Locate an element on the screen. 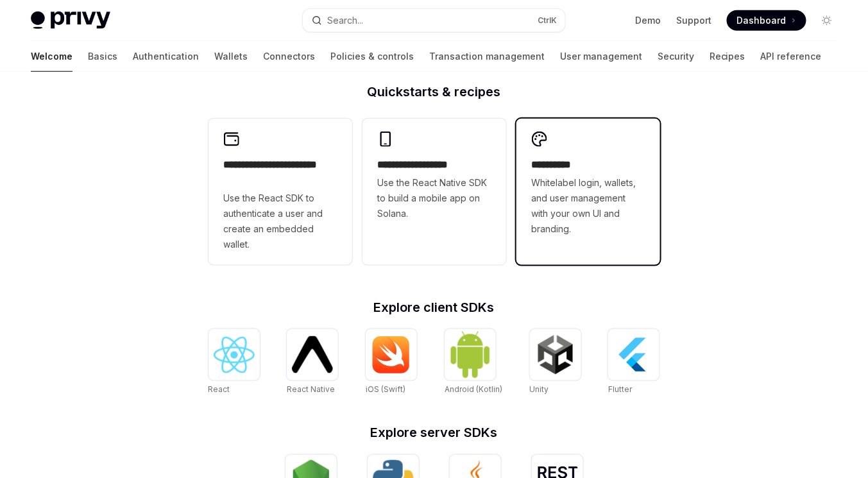 The height and width of the screenshot is (478, 868). a: FlutterFlutter is located at coordinates (634, 363).